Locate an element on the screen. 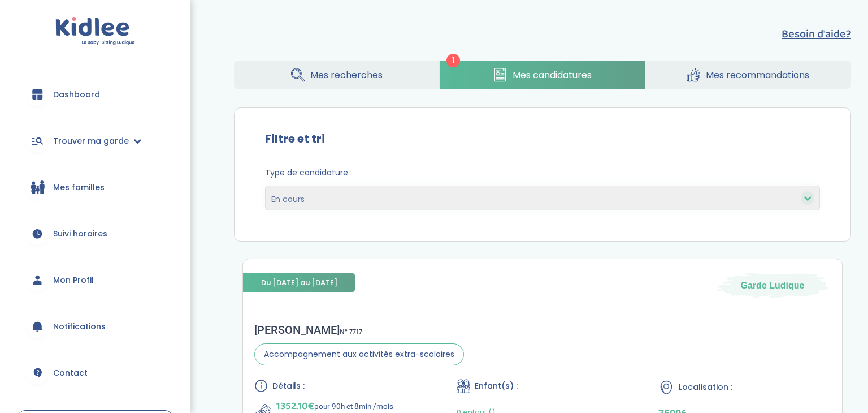  span: Contact is located at coordinates (70, 373).